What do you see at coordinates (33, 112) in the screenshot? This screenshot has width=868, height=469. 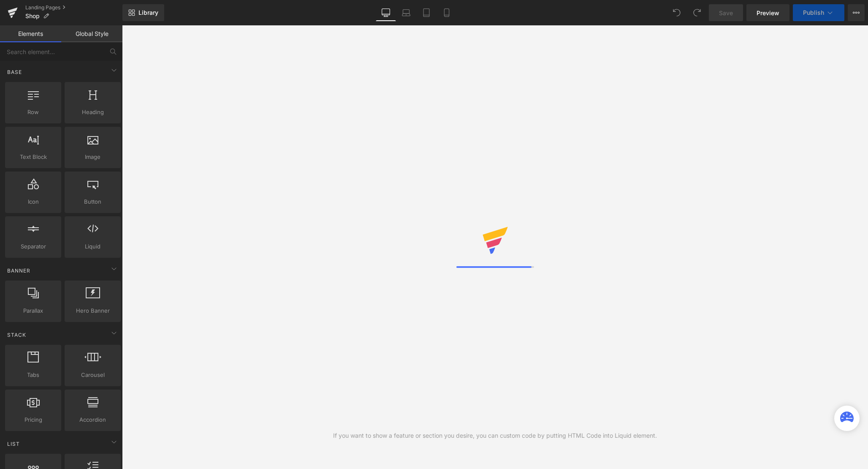 I see `span: Row` at bounding box center [33, 112].